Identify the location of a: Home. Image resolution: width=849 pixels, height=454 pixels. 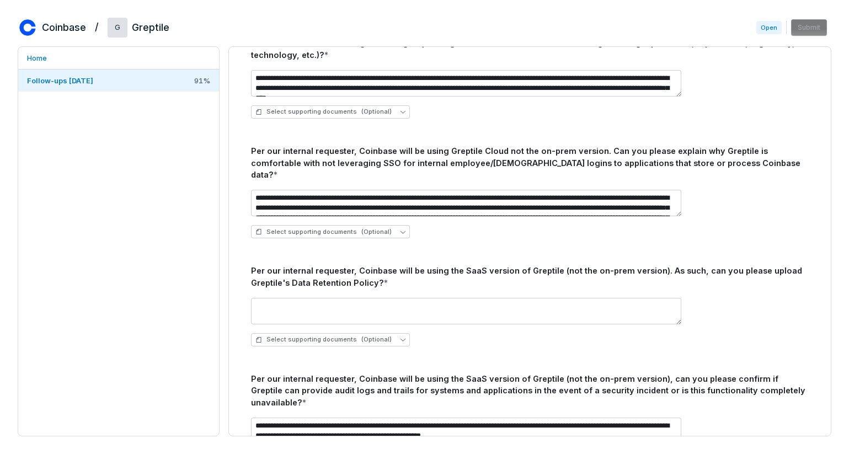
(119, 58).